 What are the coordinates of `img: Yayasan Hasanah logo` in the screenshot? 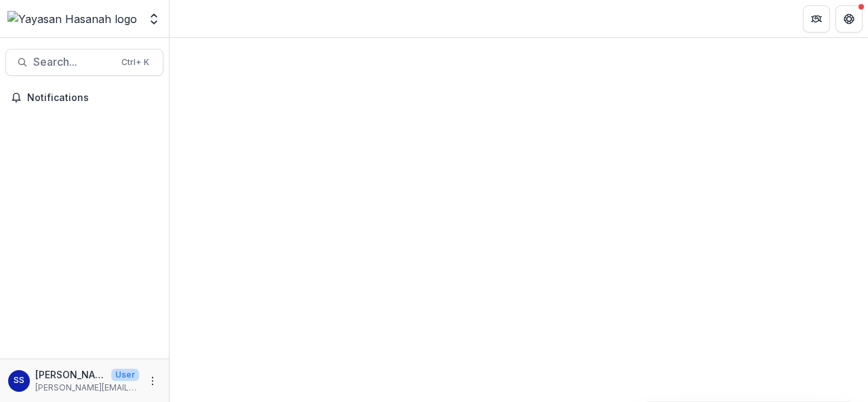 It's located at (72, 19).